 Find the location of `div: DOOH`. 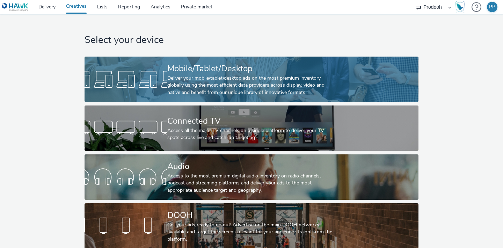

div: DOOH is located at coordinates (250, 215).